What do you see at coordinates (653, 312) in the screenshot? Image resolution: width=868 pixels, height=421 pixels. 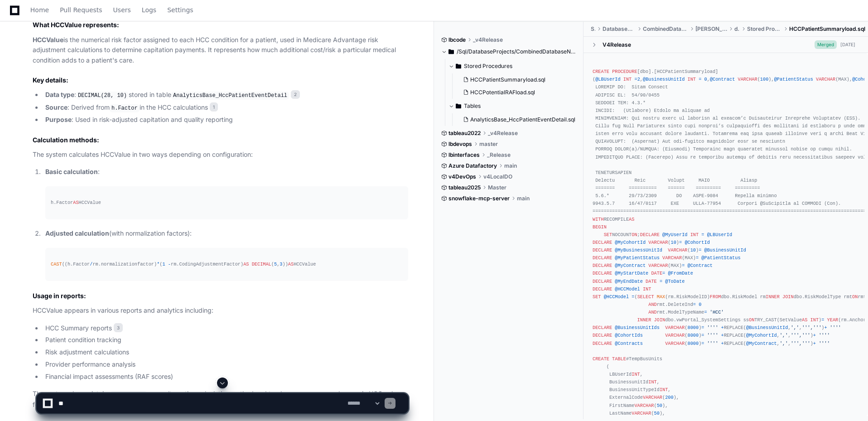 I see `span: AND` at bounding box center [653, 312].